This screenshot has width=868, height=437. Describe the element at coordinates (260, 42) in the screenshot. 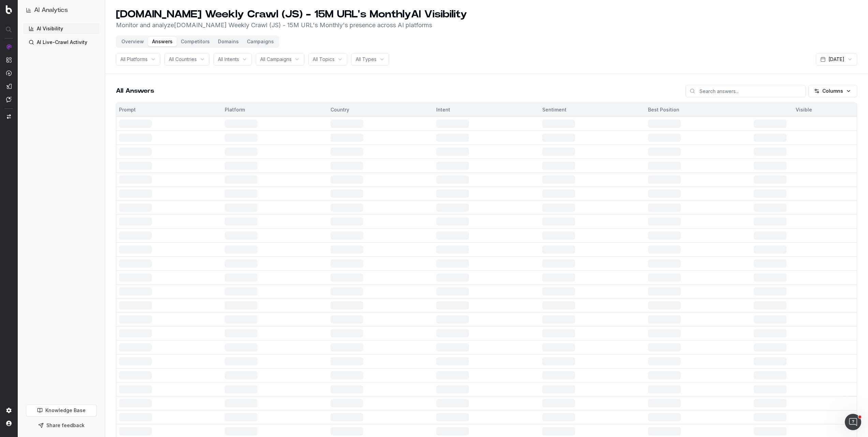

I see `button: Campaigns` at that location.